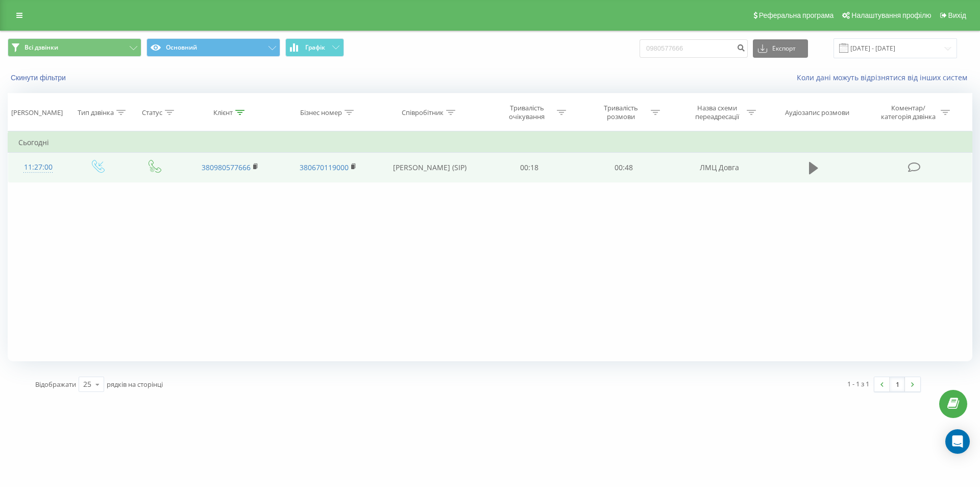 The height and width of the screenshot is (487, 980). What do you see at coordinates (885, 77) in the screenshot?
I see `a: Коли дані можуть відрізнятися вiд інших систем` at bounding box center [885, 77].